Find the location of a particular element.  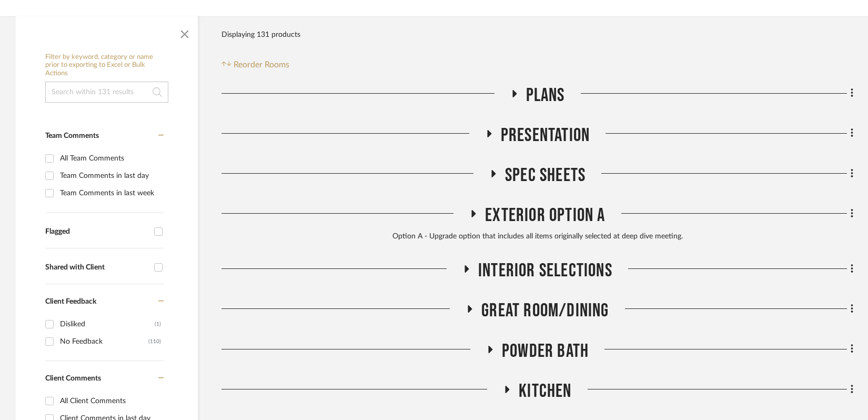

div: Team Comments in last week is located at coordinates (111, 194).